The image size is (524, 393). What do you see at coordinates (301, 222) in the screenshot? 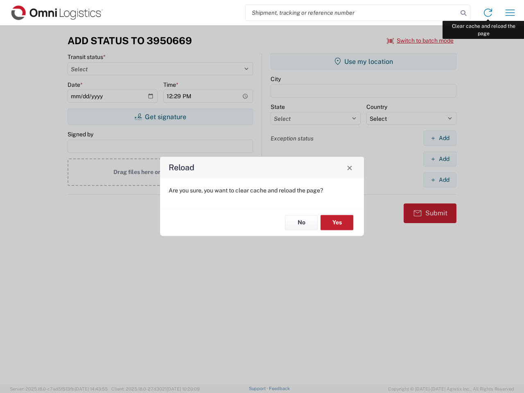
I see `button: No` at bounding box center [301, 222].